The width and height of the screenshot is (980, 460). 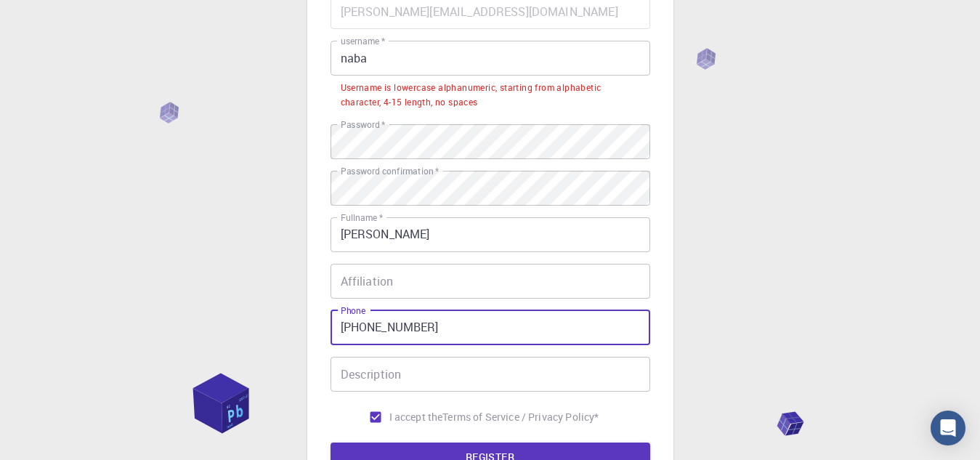 I want to click on label: username, so click(x=362, y=41).